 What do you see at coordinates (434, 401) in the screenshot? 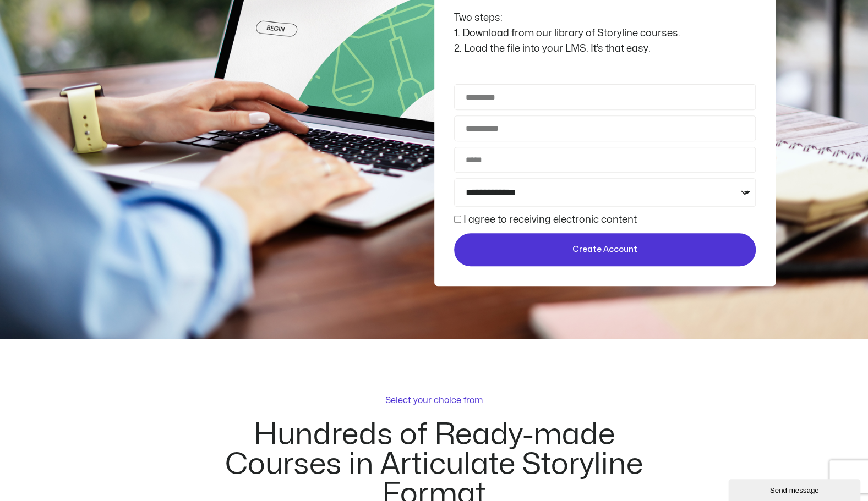
I see `p: Select your choice from` at bounding box center [434, 401].